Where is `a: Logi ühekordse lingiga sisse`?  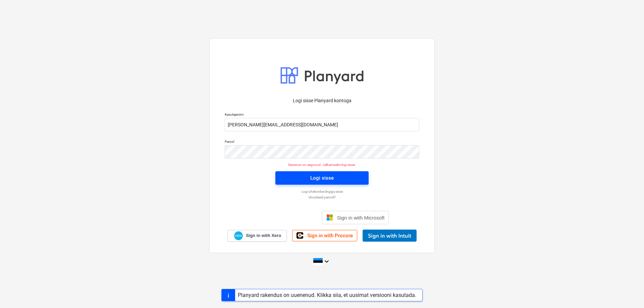 a: Logi ühekordse lingiga sisse is located at coordinates (322, 192).